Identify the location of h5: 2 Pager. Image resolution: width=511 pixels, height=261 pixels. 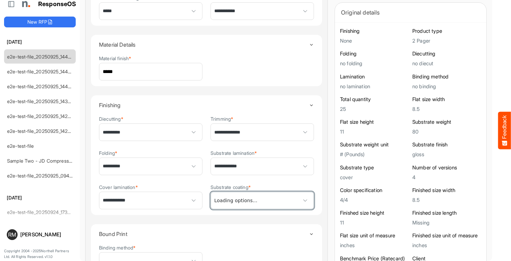
(446, 41).